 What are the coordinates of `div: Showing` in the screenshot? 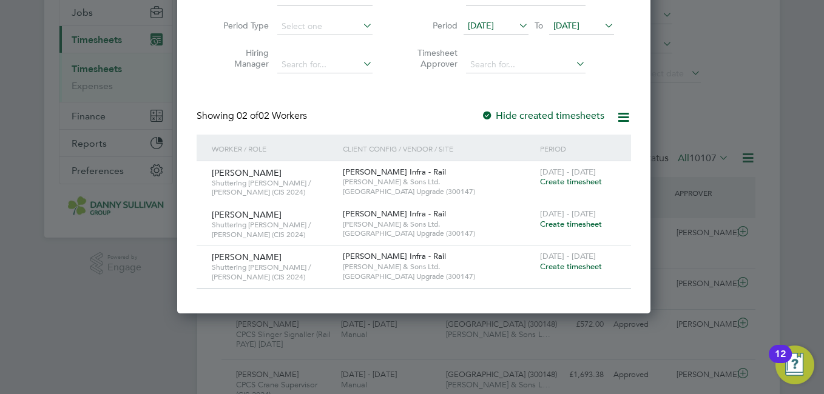 It's located at (253, 116).